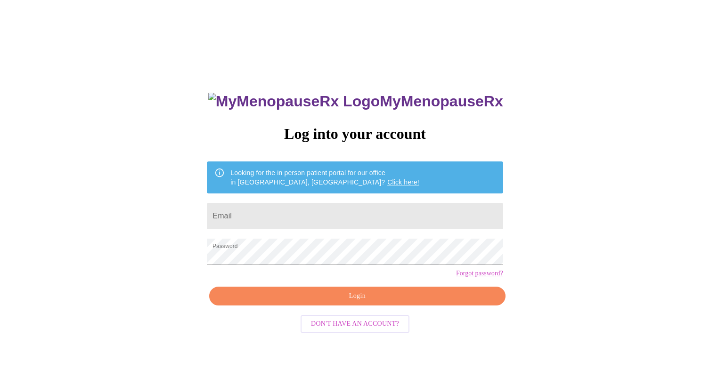 Image resolution: width=710 pixels, height=369 pixels. I want to click on span: Login, so click(357, 296).